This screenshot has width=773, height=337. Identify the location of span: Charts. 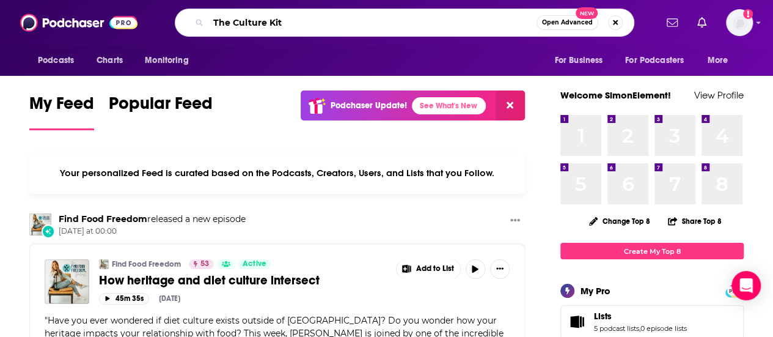
(109, 61).